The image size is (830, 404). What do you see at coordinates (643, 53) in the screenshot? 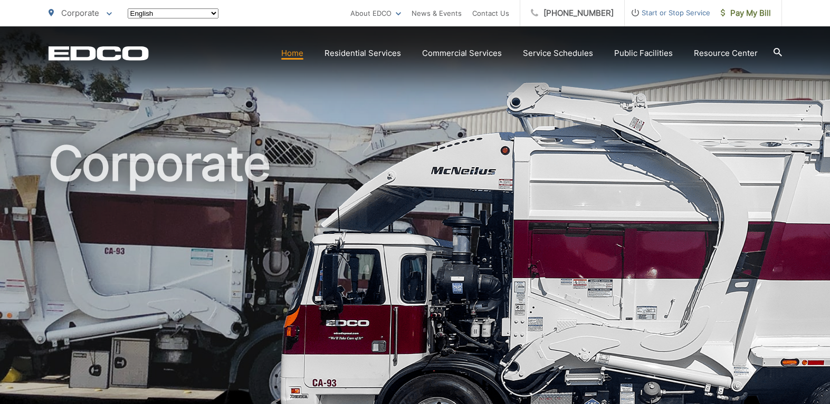
I see `a: Public Facilities` at bounding box center [643, 53].